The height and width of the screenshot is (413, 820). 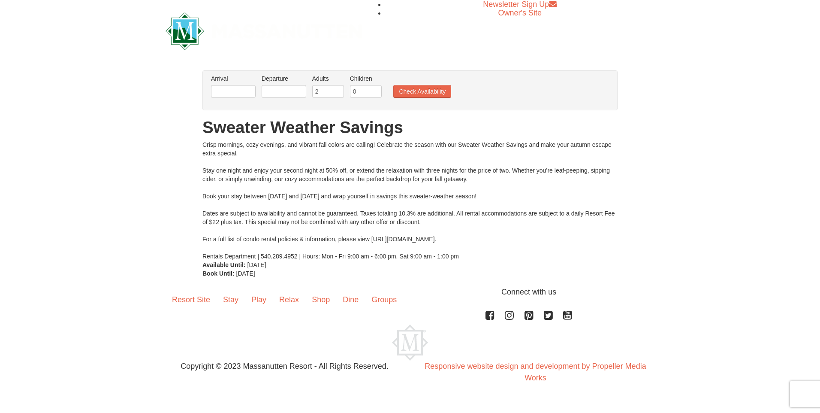 I want to click on label: Arrival, so click(x=233, y=78).